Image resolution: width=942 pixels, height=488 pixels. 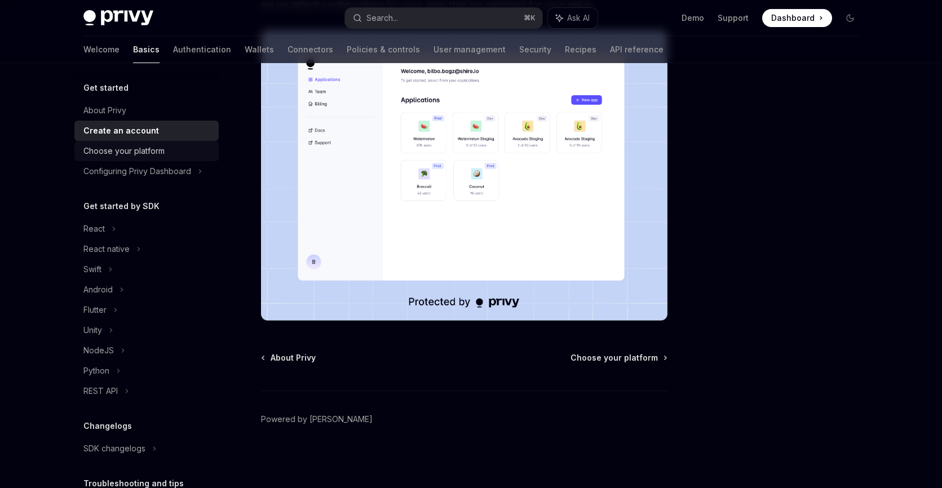 I want to click on img: dark logo, so click(x=118, y=18).